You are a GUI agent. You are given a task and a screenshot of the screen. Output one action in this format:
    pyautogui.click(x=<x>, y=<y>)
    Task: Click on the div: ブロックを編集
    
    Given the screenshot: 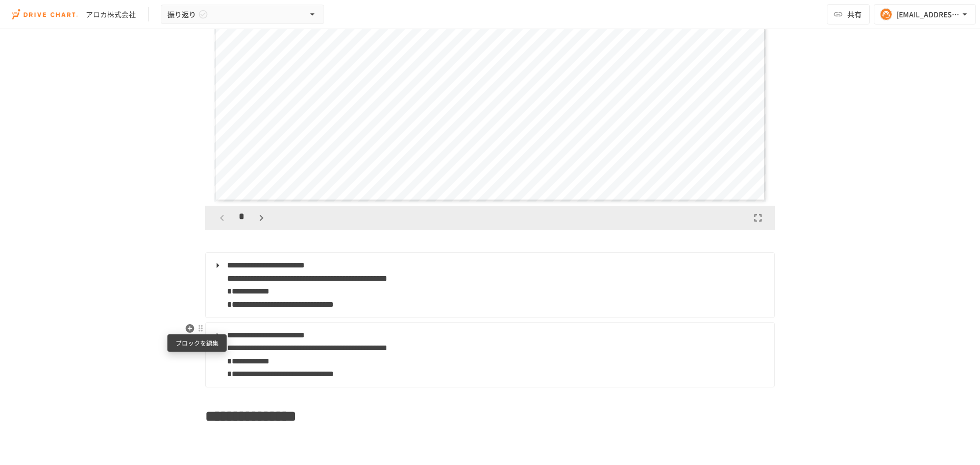 What is the action you would take?
    pyautogui.click(x=197, y=343)
    